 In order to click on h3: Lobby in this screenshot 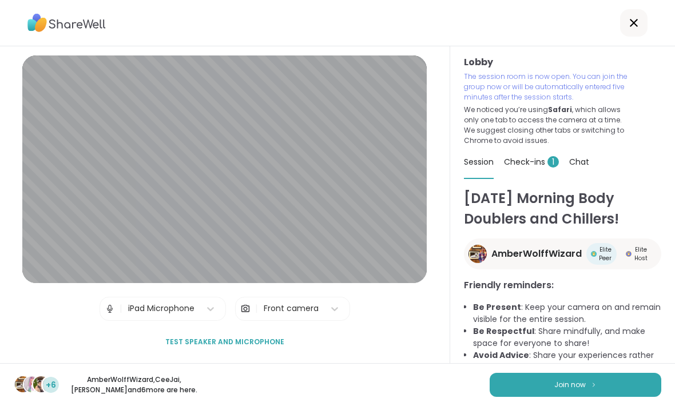, I will do `click(562, 62)`.